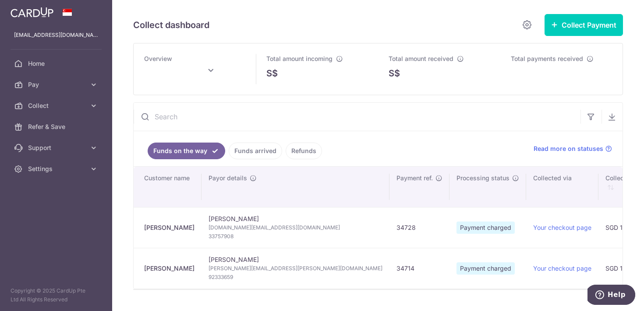  Describe the element at coordinates (57, 63) in the screenshot. I see `span: Home` at that location.